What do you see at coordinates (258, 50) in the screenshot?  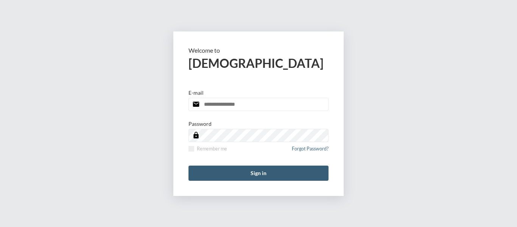 I see `p: Welcome to` at bounding box center [258, 50].